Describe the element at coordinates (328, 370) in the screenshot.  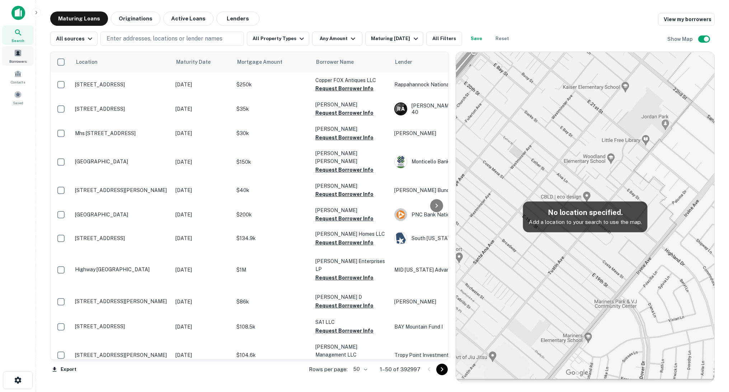
I see `p: Rows per page:` at that location.